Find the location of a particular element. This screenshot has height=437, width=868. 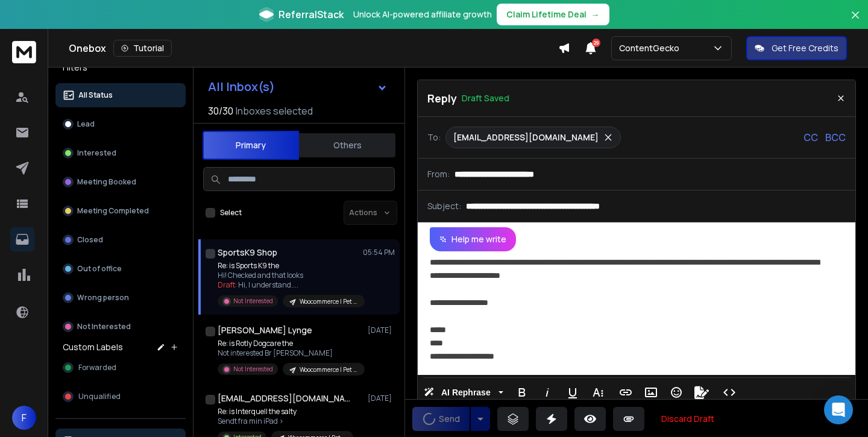

span: ReferralStack is located at coordinates (311, 15).